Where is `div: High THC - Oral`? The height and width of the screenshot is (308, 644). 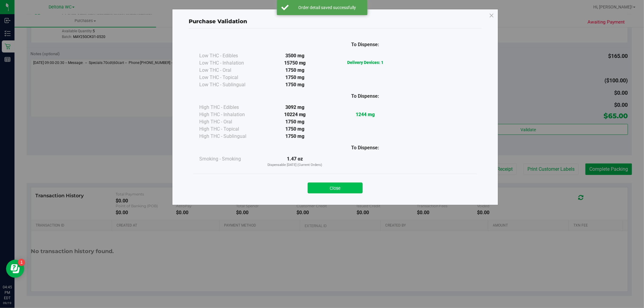 div: High THC - Oral is located at coordinates (230, 122).